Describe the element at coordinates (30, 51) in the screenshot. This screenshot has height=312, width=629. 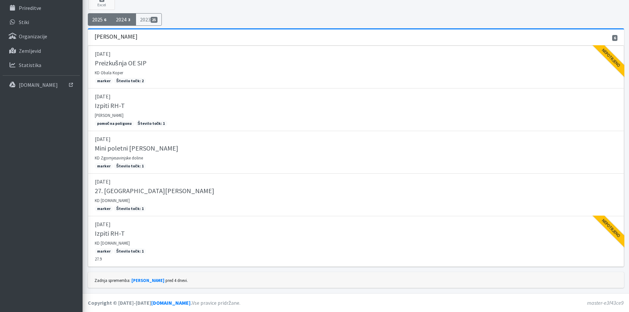
I see `p: Zemljevid` at that location.